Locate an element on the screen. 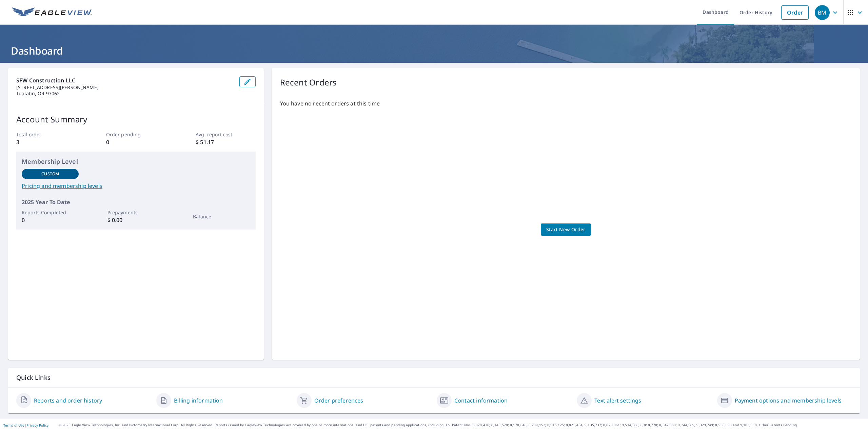 This screenshot has height=431, width=868. a: Pricing and membership levels is located at coordinates (136, 186).